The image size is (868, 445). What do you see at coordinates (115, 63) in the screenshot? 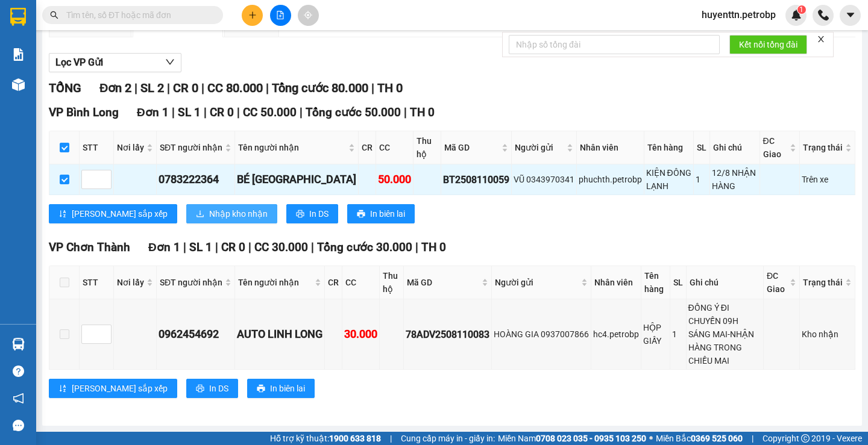
I see `button: Lọc VP Gửi` at bounding box center [115, 63].